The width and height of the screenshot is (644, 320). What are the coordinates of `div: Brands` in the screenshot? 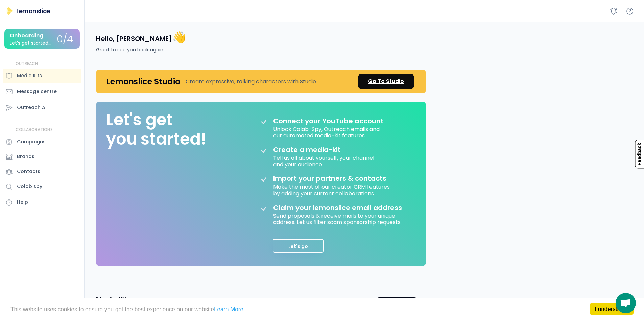 It's located at (26, 157).